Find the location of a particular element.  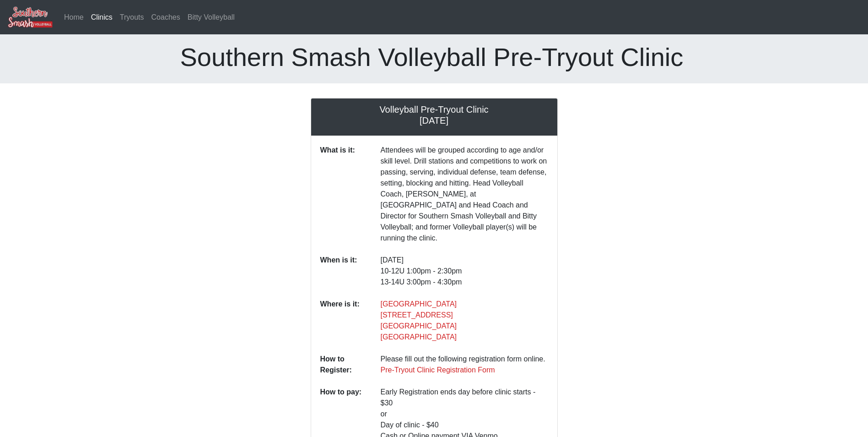

dt: When is it: is located at coordinates (344, 277).